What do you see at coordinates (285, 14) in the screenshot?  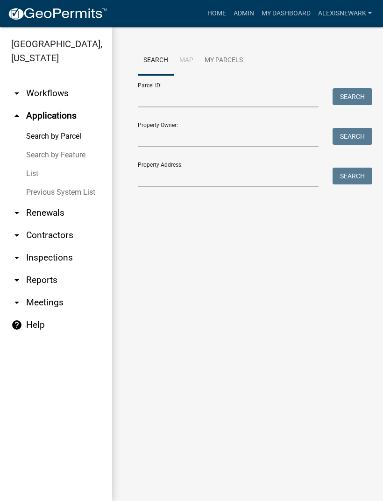 I see `a: My Dashboard` at bounding box center [285, 14].